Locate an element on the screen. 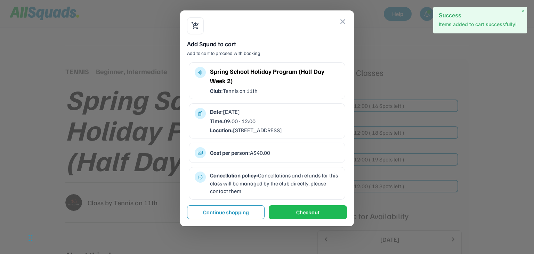 This screenshot has height=254, width=534. button: shopping_cart_checkout is located at coordinates (196, 26).